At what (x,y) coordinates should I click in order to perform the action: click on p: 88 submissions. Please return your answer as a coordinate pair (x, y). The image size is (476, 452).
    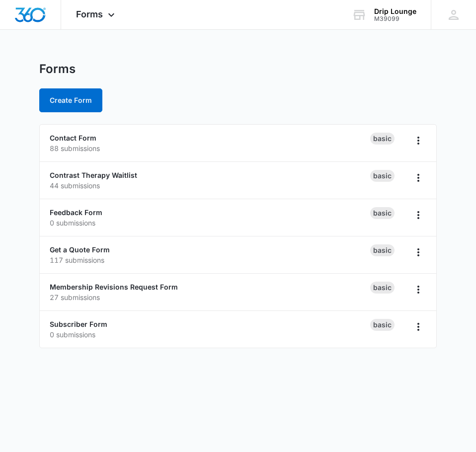
    Looking at the image, I should click on (210, 148).